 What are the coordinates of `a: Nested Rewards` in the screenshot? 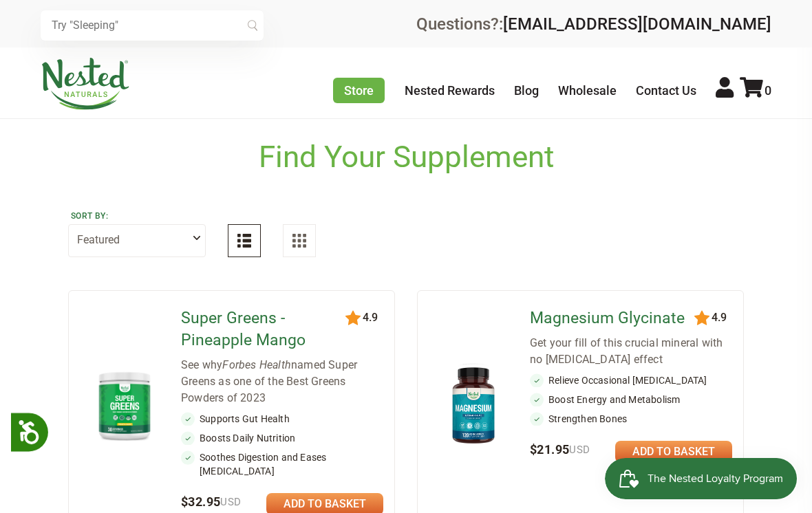 It's located at (449, 90).